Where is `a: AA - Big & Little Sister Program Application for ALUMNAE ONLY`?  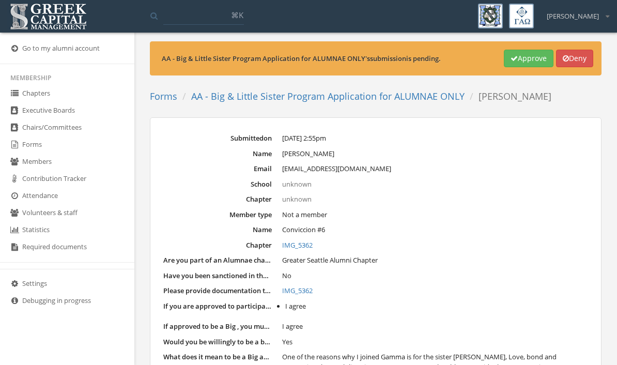
a: AA - Big & Little Sister Program Application for ALUMNAE ONLY is located at coordinates (328, 96).